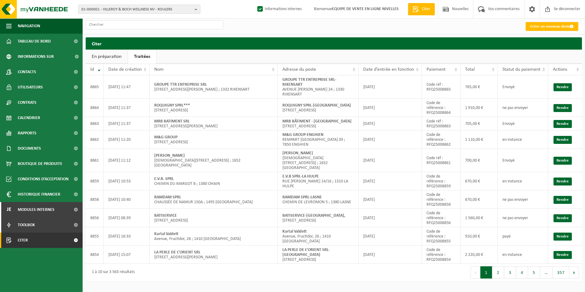 This screenshot has height=292, width=585. I want to click on a: Créer un nouveau devis, so click(552, 26).